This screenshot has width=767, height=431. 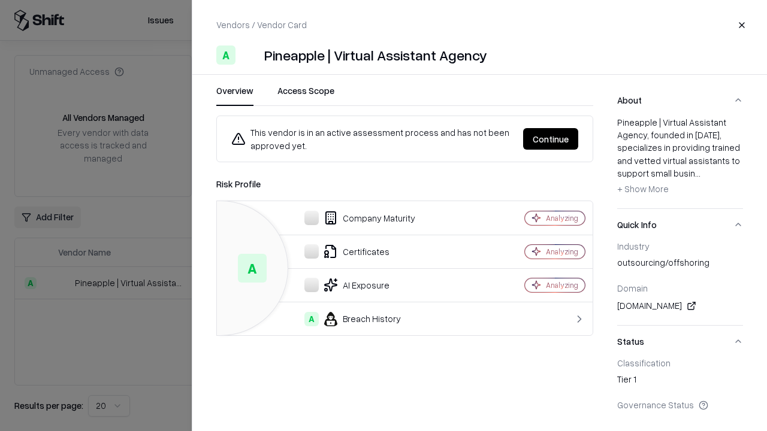 I want to click on button: + Show More, so click(x=643, y=189).